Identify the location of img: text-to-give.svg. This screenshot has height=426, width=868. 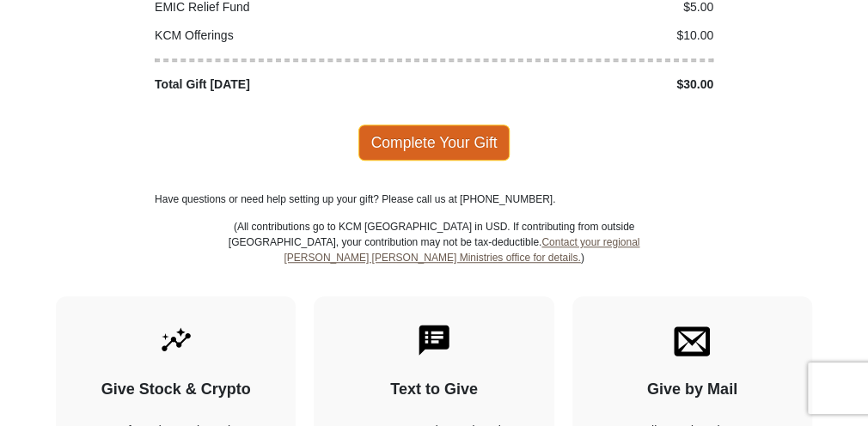
(434, 340).